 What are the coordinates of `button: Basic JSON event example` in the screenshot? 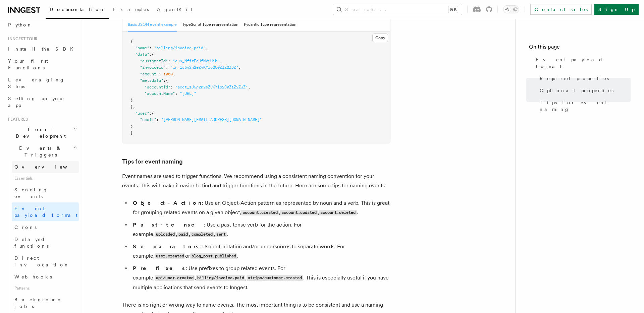 It's located at (152, 24).